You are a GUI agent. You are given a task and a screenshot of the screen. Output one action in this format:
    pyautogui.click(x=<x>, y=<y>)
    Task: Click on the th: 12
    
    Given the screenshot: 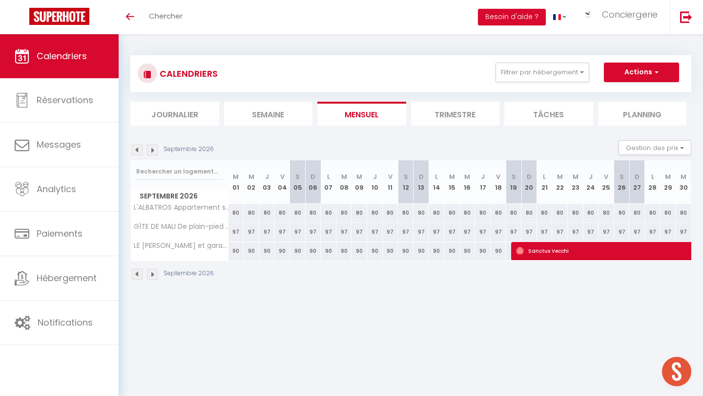 What is the action you would take?
    pyautogui.click(x=406, y=182)
    